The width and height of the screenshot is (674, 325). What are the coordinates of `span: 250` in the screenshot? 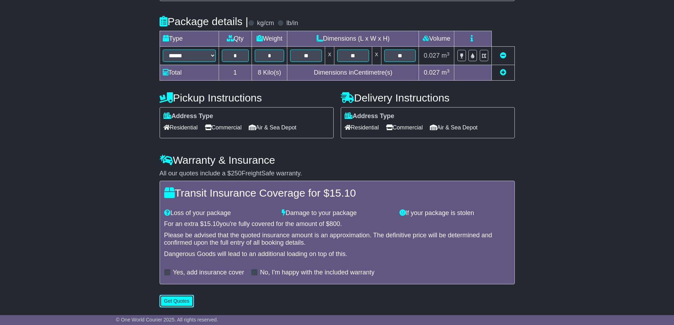 It's located at (236, 173).